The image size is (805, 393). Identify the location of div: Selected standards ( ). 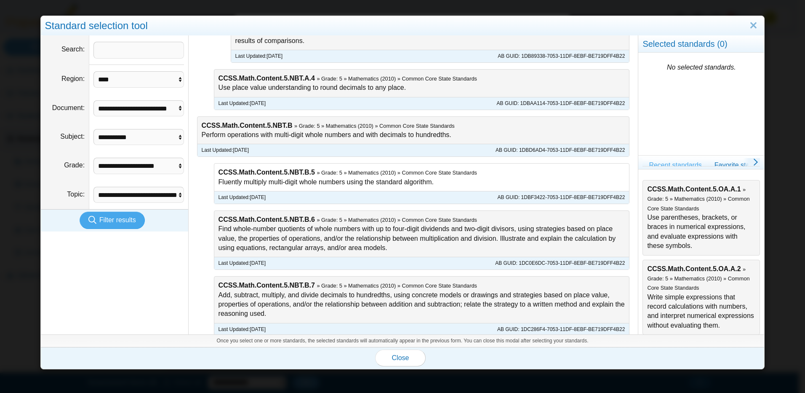
(701, 44).